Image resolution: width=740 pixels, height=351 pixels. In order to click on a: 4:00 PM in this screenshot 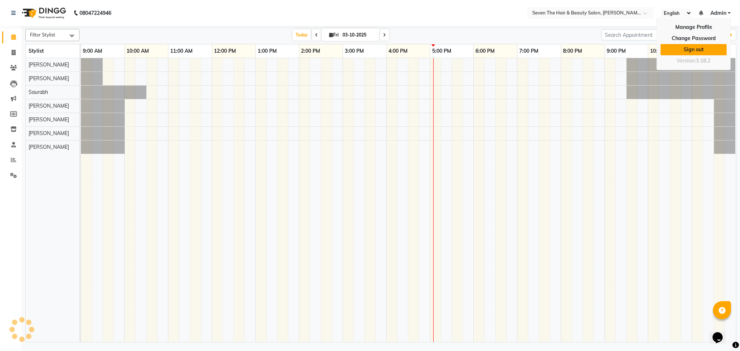, I will do `click(398, 51)`.